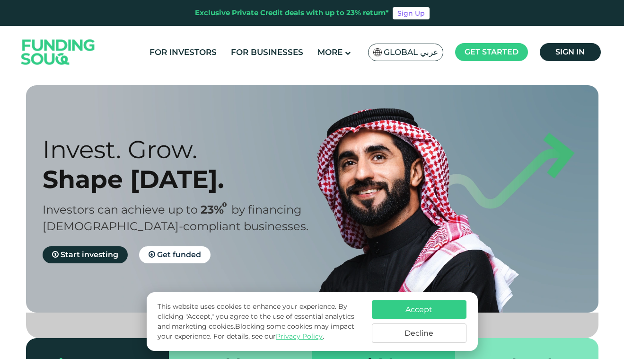 This screenshot has height=359, width=624. I want to click on span: 23%, so click(216, 209).